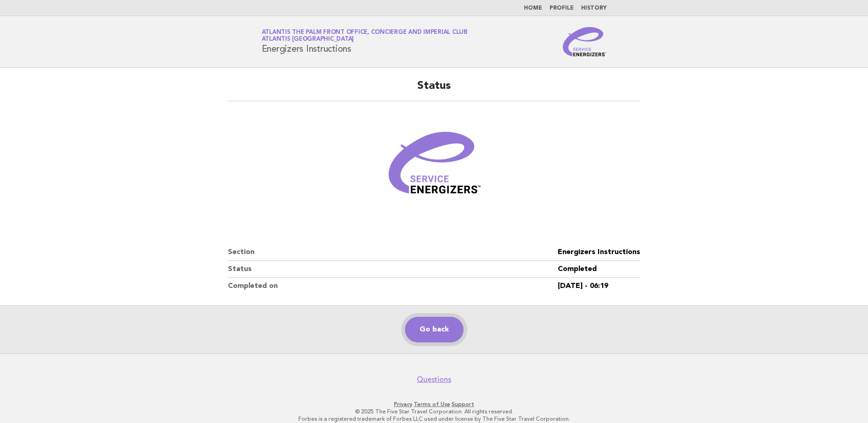  What do you see at coordinates (585, 42) in the screenshot?
I see `img: Service Energizers` at bounding box center [585, 42].